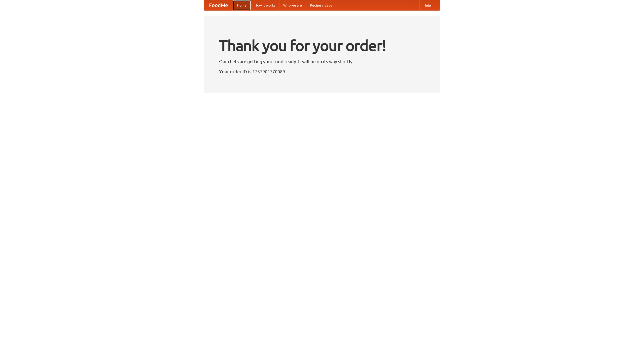 The width and height of the screenshot is (644, 356). What do you see at coordinates (322, 61) in the screenshot?
I see `p: Our chefs are getting your food ready. It will be on its way shortly.` at bounding box center [322, 61].